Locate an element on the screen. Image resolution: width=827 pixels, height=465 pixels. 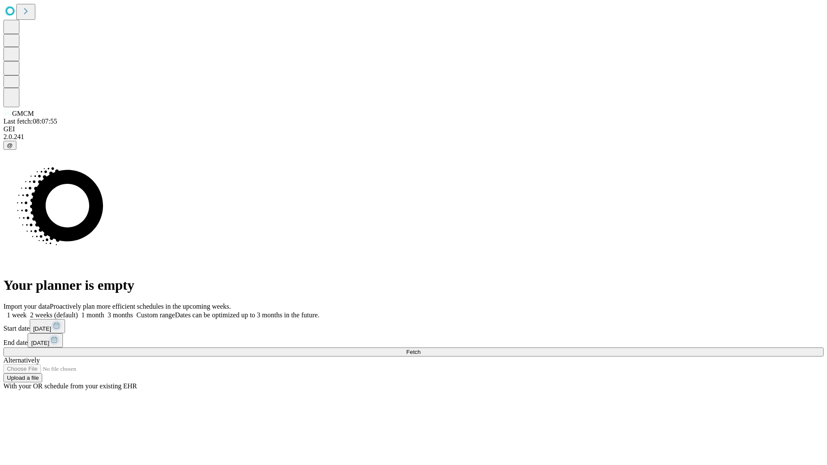
span: 1 month is located at coordinates (93, 315).